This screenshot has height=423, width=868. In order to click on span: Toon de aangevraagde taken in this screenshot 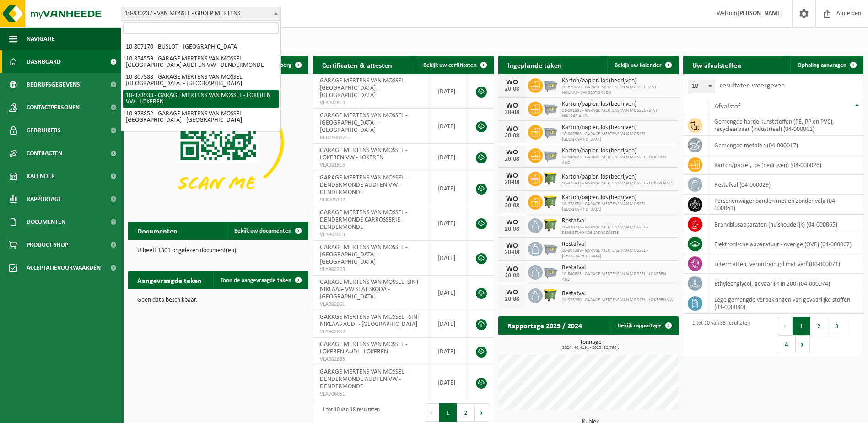, I will do `click(256, 280)`.